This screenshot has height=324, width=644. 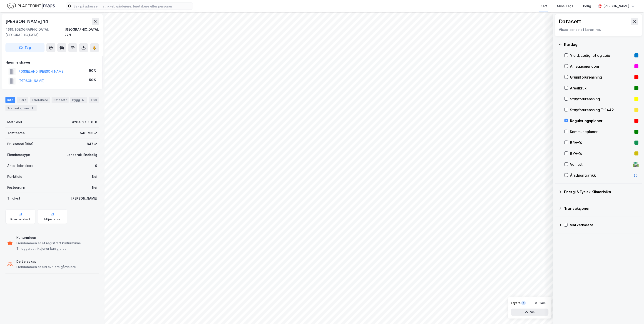 What do you see at coordinates (602, 132) in the screenshot?
I see `div: Kommuneplaner` at bounding box center [602, 132].